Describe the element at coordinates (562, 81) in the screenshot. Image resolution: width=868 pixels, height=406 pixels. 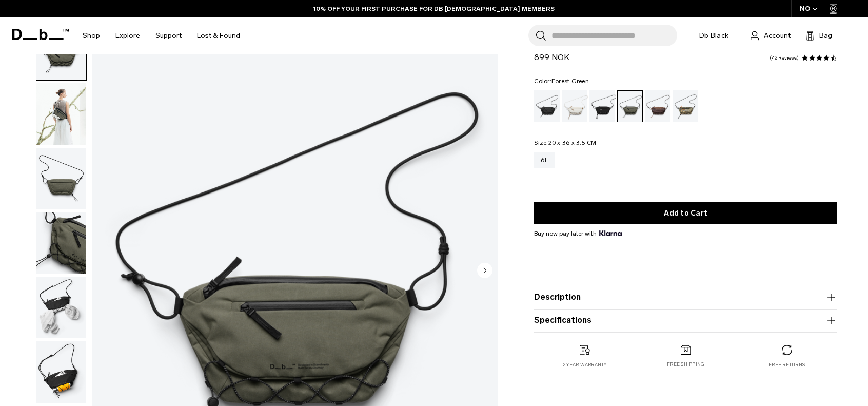
I see `legend: Color:` at that location.